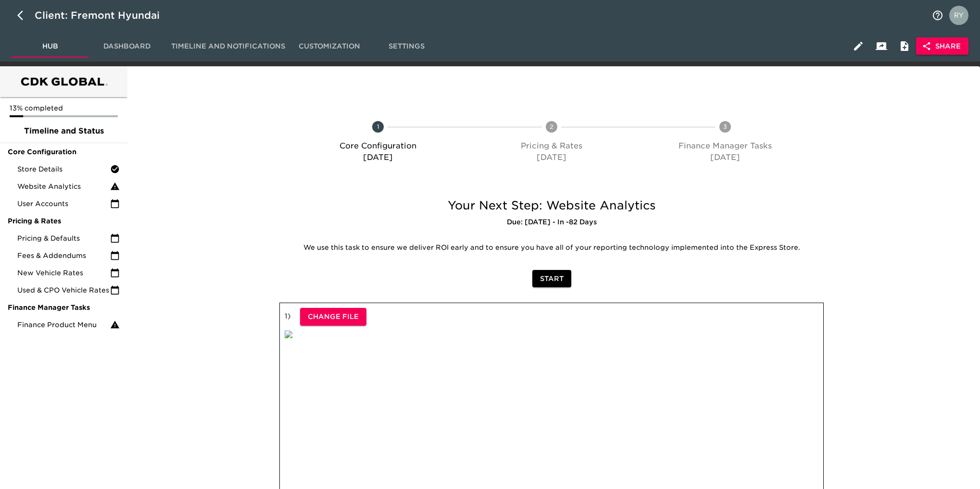  I want to click on span: Finance Manager Tasks, so click(64, 307).